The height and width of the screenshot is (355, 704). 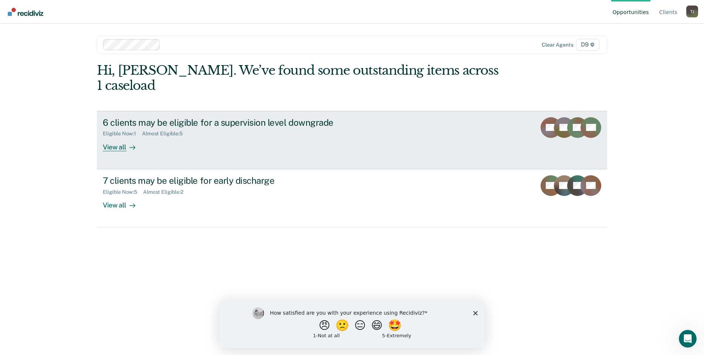 I want to click on div: Almost Eligible : 5, so click(x=165, y=134).